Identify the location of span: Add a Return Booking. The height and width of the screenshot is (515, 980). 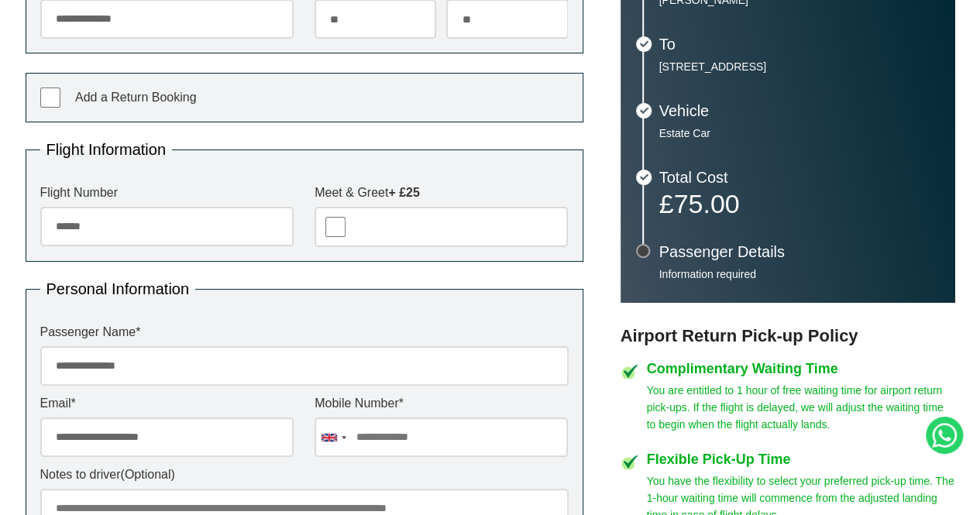
(136, 97).